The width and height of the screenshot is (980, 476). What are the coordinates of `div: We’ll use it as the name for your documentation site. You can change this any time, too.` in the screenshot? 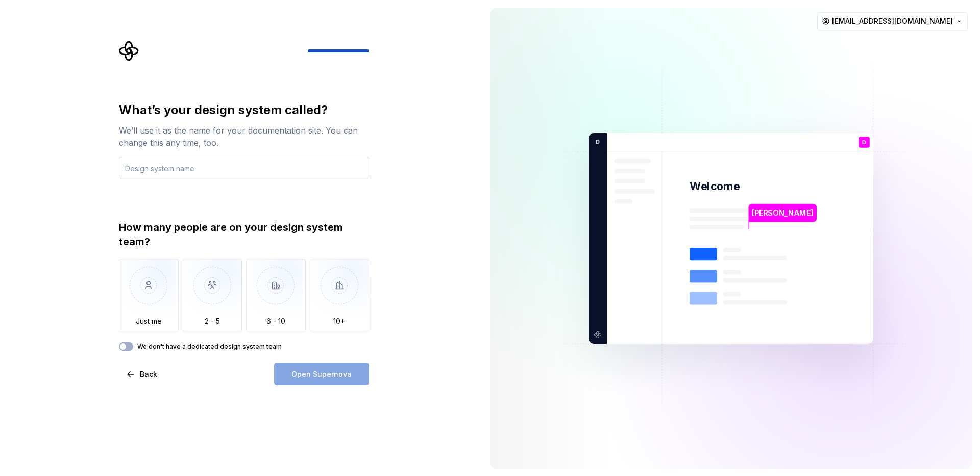 It's located at (244, 137).